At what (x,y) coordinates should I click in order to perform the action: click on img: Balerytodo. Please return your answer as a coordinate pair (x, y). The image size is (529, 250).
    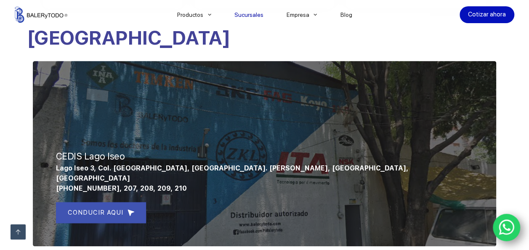
    Looking at the image, I should click on (41, 15).